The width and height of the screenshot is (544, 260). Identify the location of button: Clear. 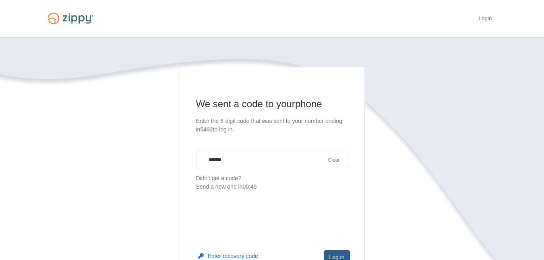
(334, 160).